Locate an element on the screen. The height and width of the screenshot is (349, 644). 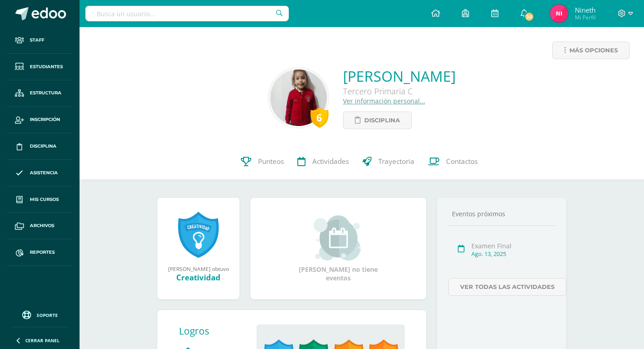
a: Ver información personal... is located at coordinates (384, 101).